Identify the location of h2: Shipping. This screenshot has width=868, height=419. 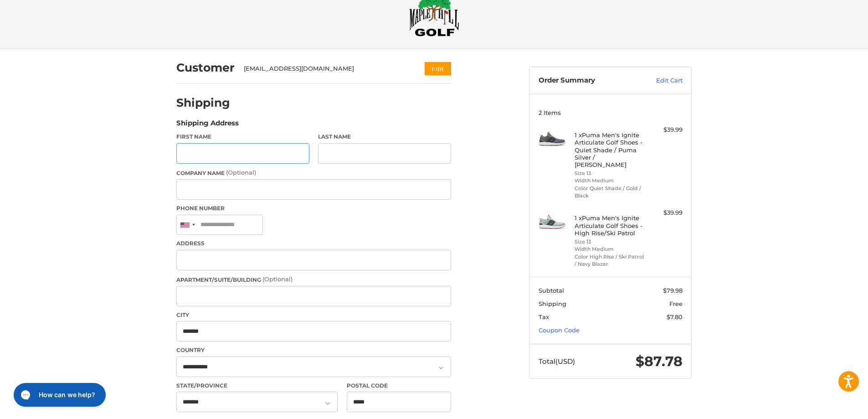
(203, 103).